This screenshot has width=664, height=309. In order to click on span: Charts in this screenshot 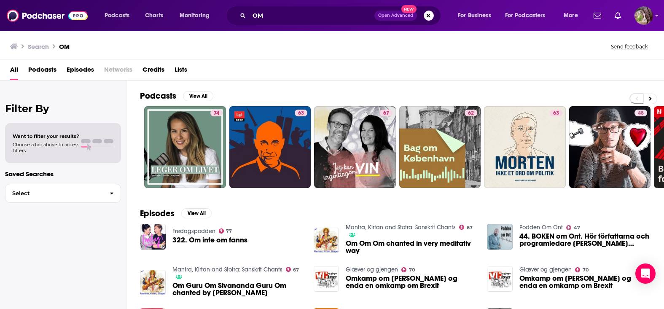, I will do `click(154, 16)`.